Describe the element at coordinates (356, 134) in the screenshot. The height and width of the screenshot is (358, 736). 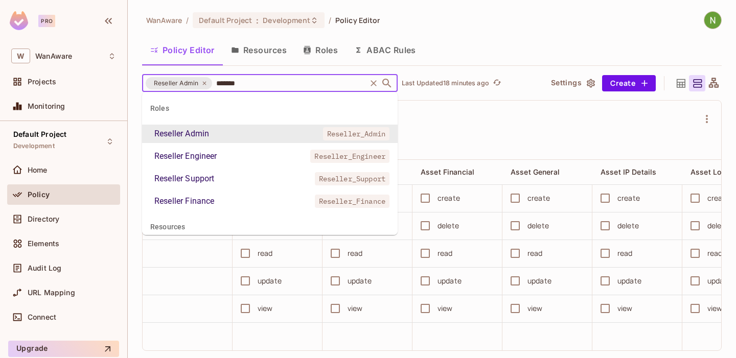
I see `span: Reseller_Admin` at that location.